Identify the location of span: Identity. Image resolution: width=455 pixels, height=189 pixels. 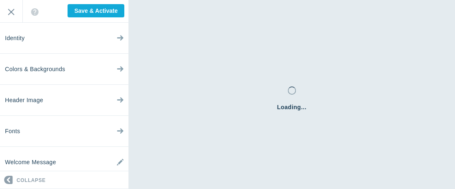
(15, 38).